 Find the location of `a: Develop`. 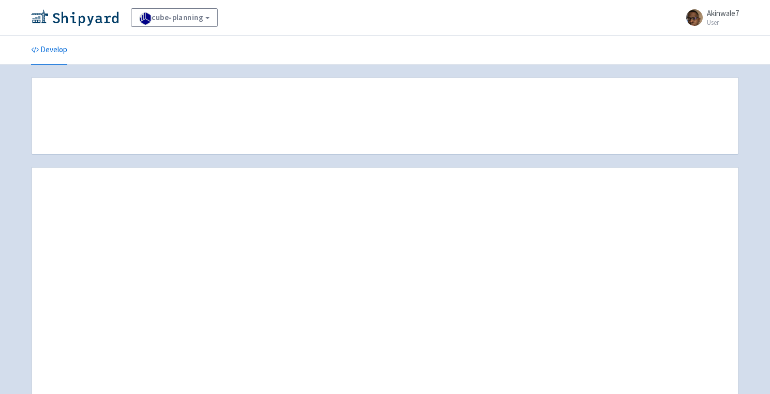

a: Develop is located at coordinates (49, 50).